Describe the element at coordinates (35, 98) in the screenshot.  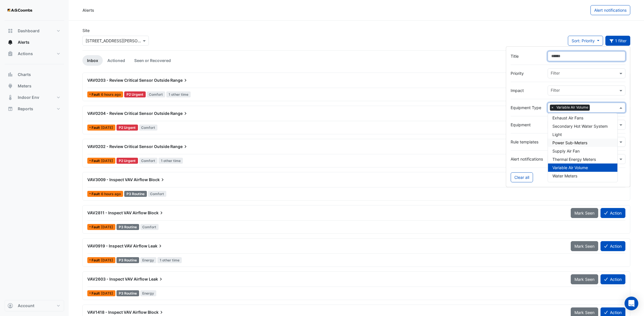
I see `button: Indoor Env` at that location.